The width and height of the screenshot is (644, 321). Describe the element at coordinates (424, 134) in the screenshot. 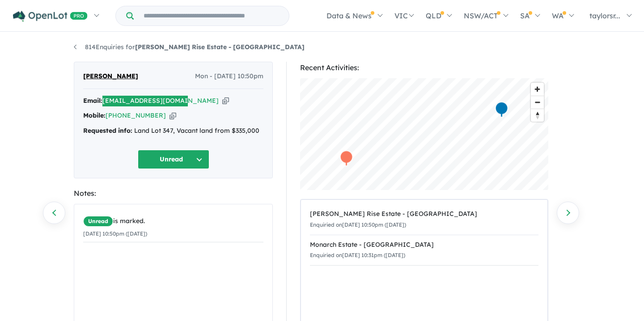

I see `canvas: Map` at that location.